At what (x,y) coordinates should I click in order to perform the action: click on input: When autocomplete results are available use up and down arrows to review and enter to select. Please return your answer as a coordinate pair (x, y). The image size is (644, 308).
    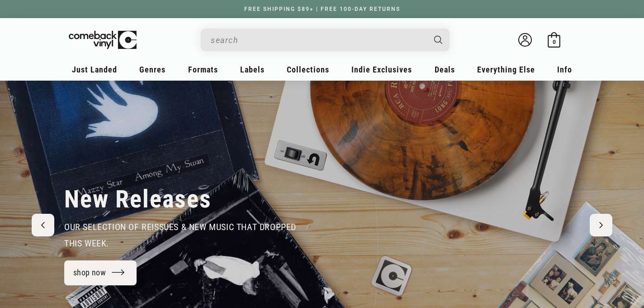
    Looking at the image, I should click on (318, 40).